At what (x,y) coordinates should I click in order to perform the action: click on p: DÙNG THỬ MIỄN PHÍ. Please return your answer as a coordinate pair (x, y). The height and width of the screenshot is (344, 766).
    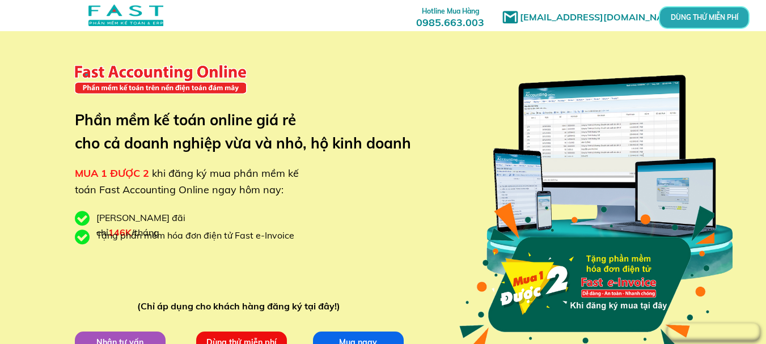
    Looking at the image, I should click on (705, 18).